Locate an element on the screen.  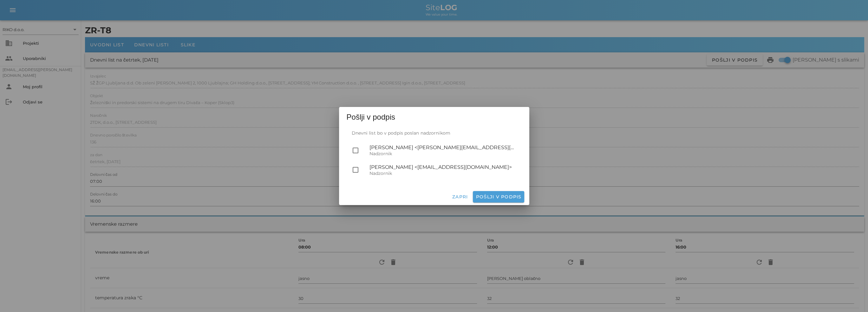
button: Zapri is located at coordinates (460, 197).